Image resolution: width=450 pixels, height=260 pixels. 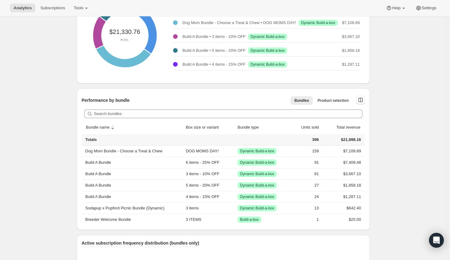 What do you see at coordinates (251, 127) in the screenshot?
I see `button: Bundle type` at bounding box center [251, 127].